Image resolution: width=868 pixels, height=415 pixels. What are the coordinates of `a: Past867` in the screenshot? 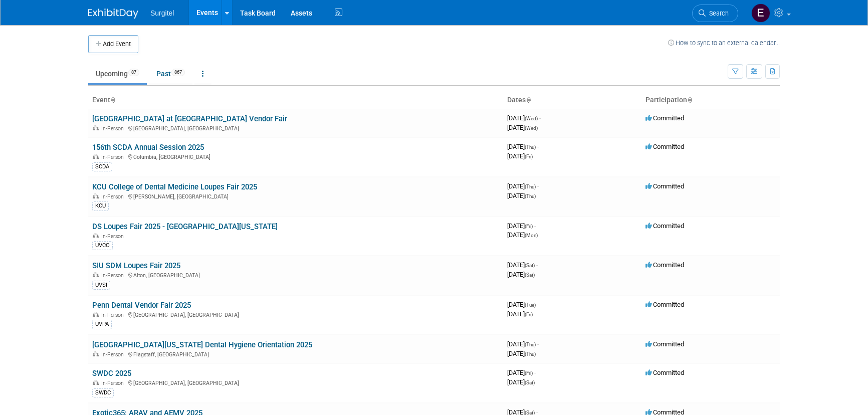 It's located at (170, 74).